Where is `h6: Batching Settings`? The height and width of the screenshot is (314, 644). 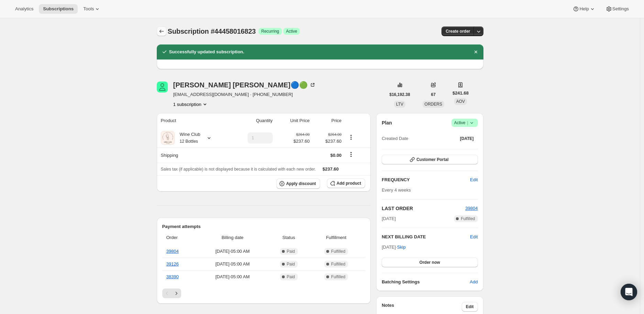
h6: Batching Settings is located at coordinates (425, 282).